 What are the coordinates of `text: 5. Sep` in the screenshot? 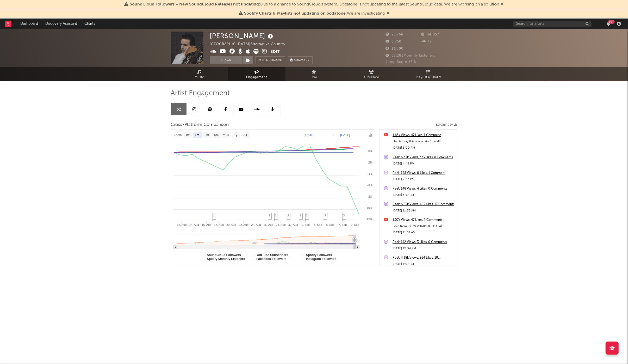 It's located at (330, 225).